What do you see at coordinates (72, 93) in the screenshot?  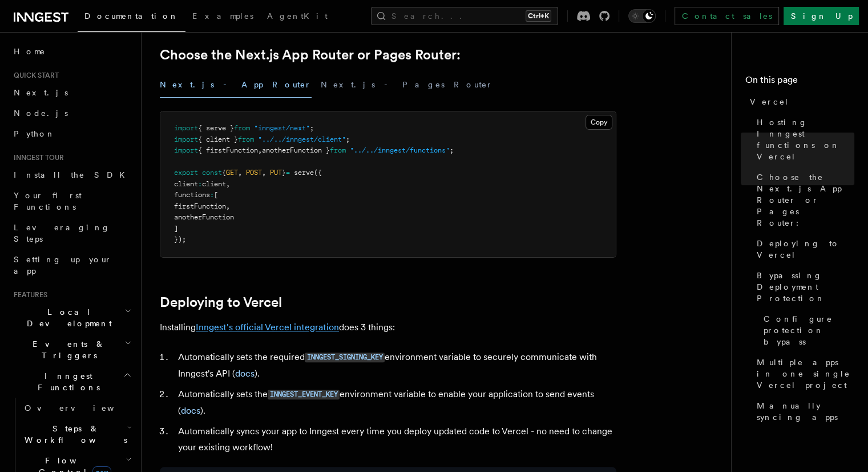 I see `a: Next.js` at bounding box center [72, 93].